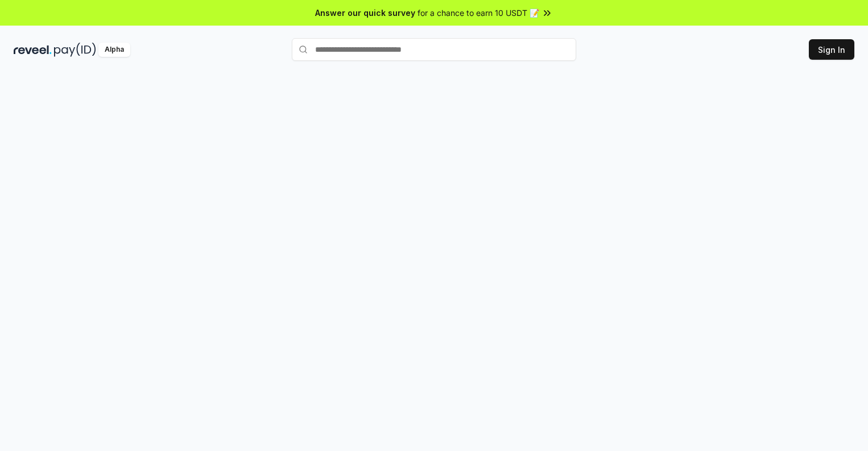 This screenshot has width=868, height=451. What do you see at coordinates (32, 50) in the screenshot?
I see `img: reveel_dark` at bounding box center [32, 50].